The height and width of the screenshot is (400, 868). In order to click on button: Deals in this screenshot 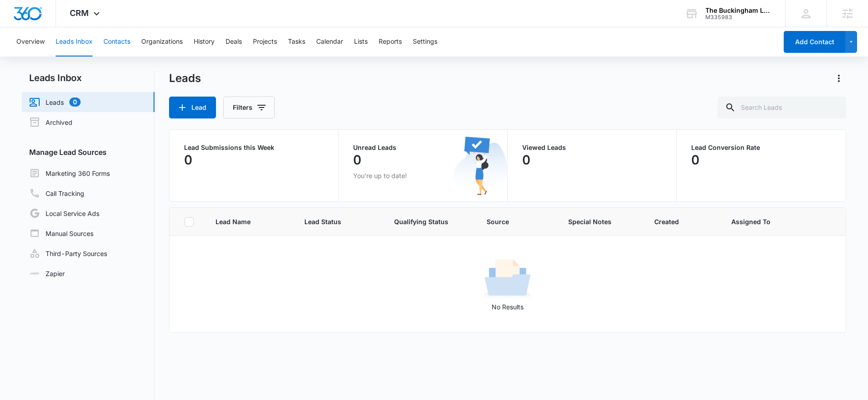, I will do `click(234, 42)`.